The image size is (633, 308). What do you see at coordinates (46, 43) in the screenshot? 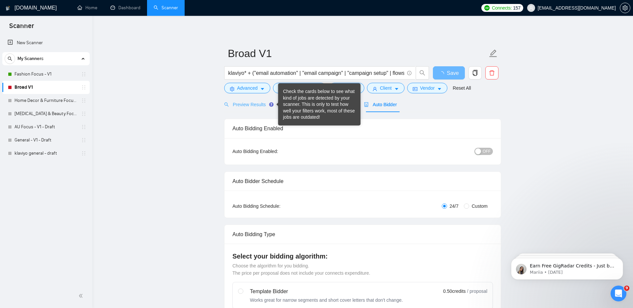
I see `a: New Scanner` at bounding box center [46, 43].